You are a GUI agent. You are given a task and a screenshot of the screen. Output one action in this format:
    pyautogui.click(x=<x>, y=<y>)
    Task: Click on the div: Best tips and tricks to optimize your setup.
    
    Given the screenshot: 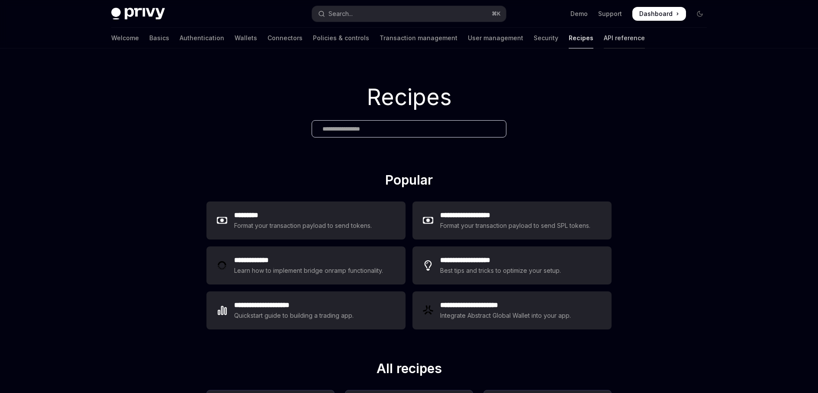 What is the action you would take?
    pyautogui.click(x=501, y=271)
    